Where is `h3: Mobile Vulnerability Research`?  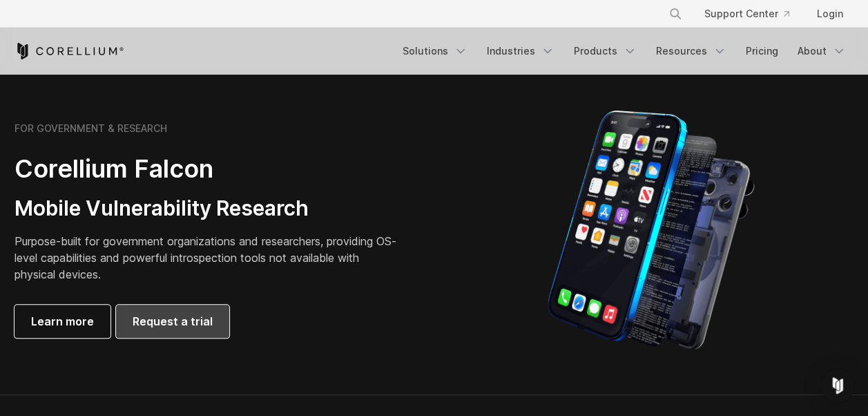
h3: Mobile Vulnerability Research is located at coordinates (208, 209).